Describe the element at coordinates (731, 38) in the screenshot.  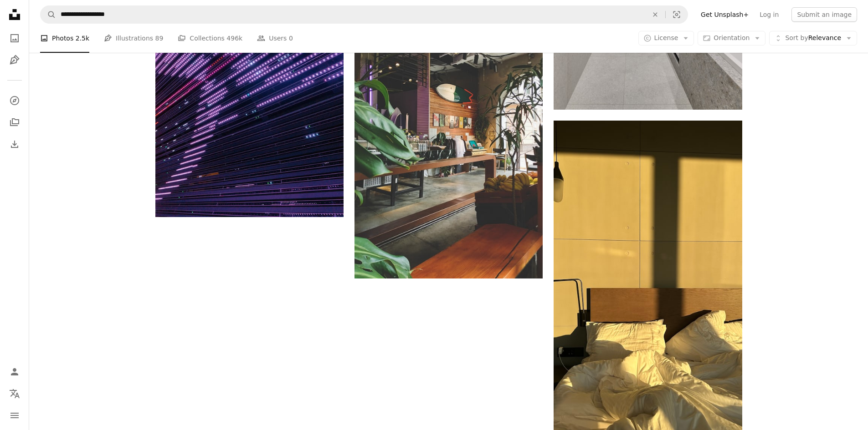
I see `span: Orientation` at that location.